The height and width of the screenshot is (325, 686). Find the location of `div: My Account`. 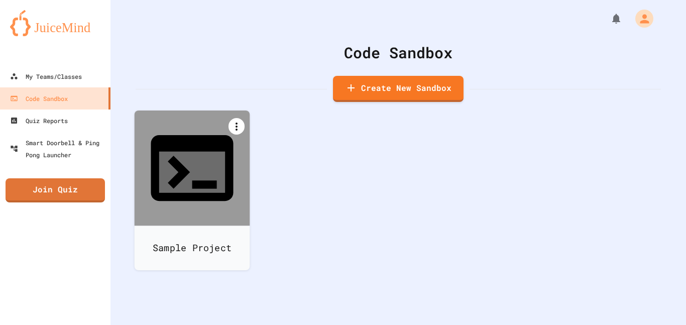

div: My Account is located at coordinates (640, 19).